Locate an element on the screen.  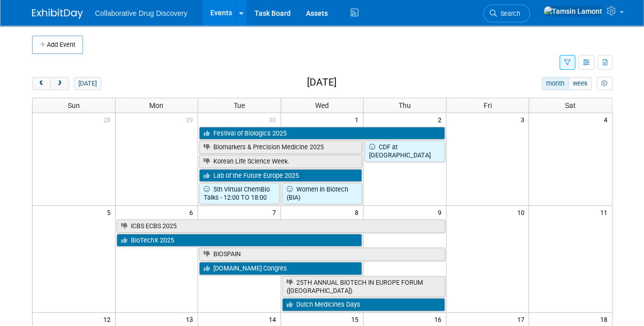
a: Festival of Biologics 2025 is located at coordinates (322, 133).